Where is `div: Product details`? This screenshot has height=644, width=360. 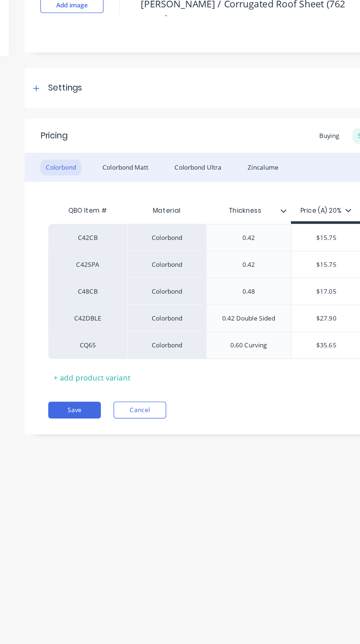 div: Product details is located at coordinates (46, 47).